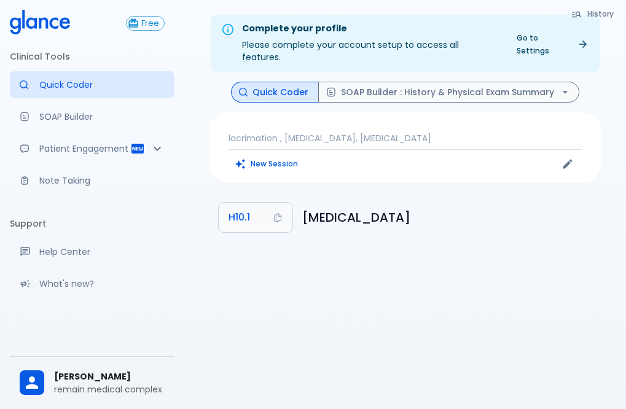 This screenshot has height=409, width=626. Describe the element at coordinates (92, 252) in the screenshot. I see `a: Get help from our support team` at that location.